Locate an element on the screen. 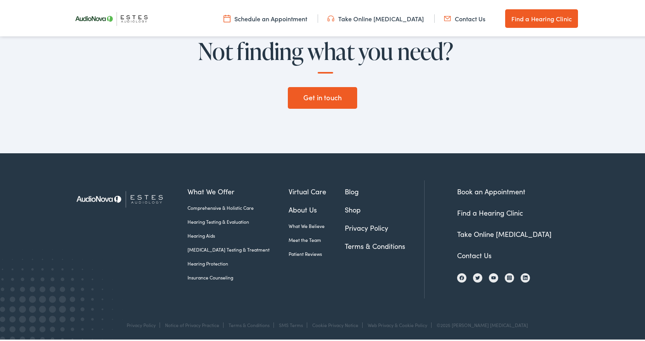 The width and height of the screenshot is (645, 341). a: Notice of Privacy Practice is located at coordinates (192, 324).